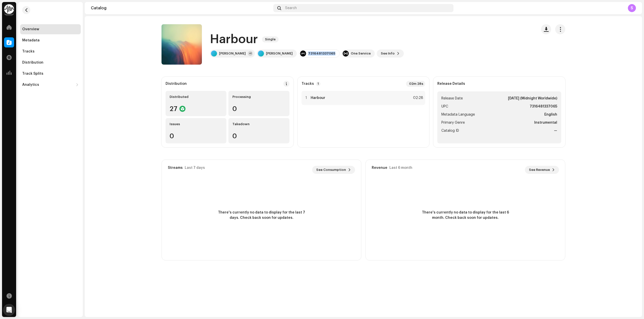 The height and width of the screenshot is (319, 644). I want to click on button: See Revenue, so click(542, 170).